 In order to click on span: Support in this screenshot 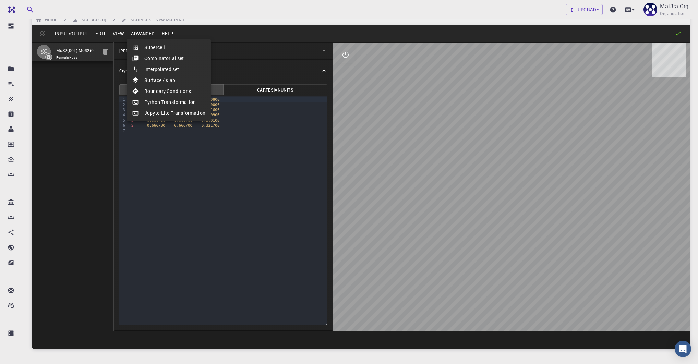, I will do `click(27, 8)`.